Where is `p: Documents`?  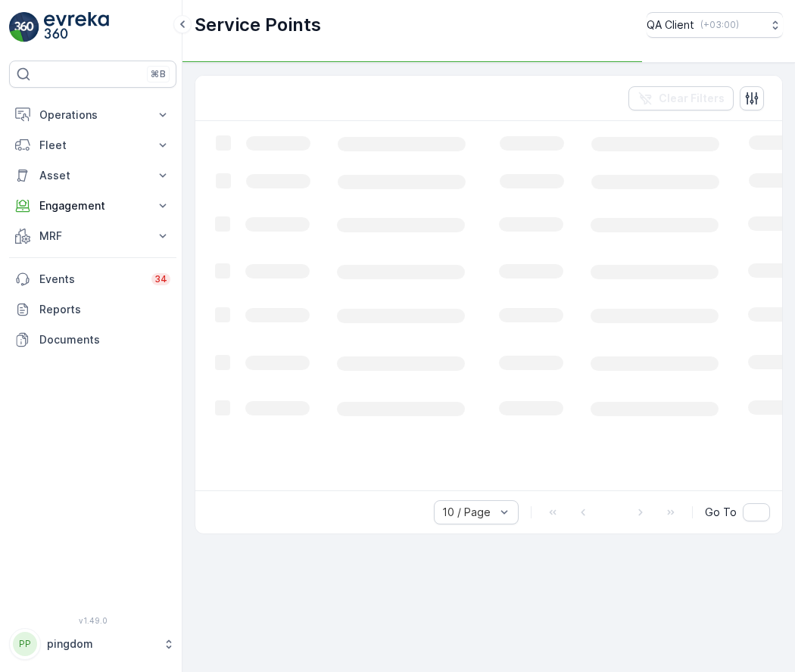 p: Documents is located at coordinates (105, 340).